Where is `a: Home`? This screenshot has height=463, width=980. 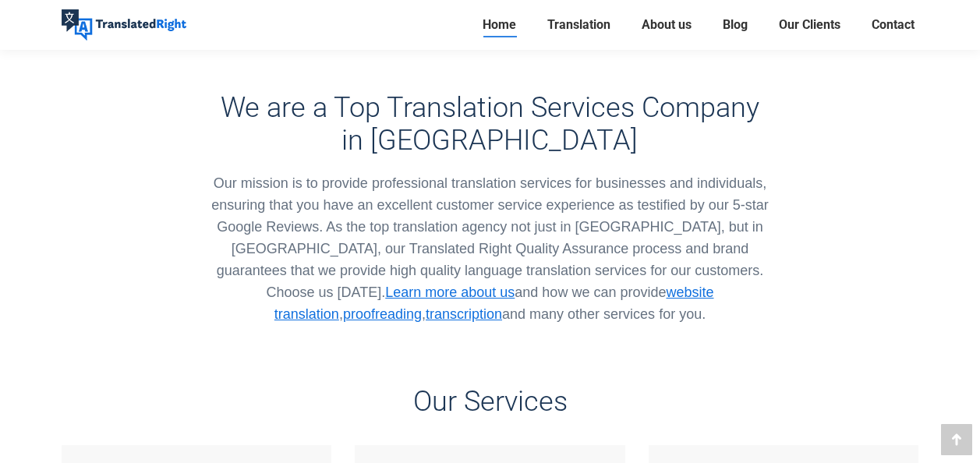 a: Home is located at coordinates (499, 25).